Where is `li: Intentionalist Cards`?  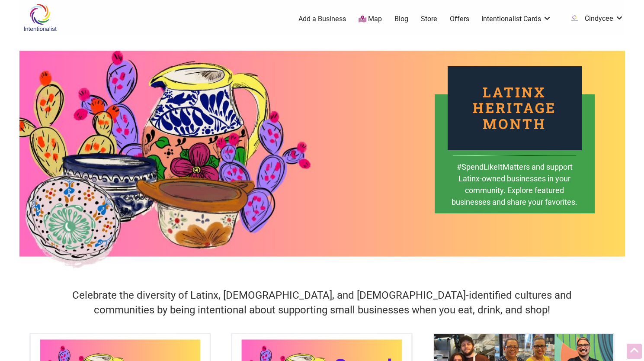
li: Intentionalist Cards is located at coordinates (516, 19).